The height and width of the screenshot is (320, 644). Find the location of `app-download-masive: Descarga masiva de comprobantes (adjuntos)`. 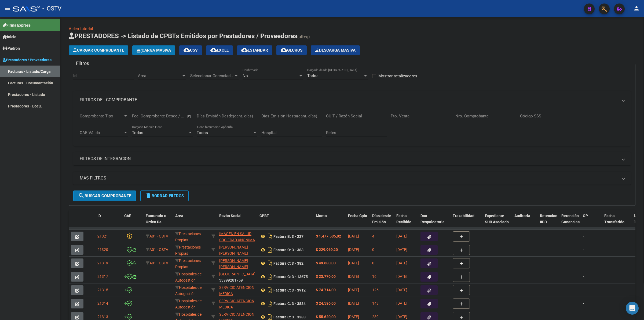

app-download-masive: Descarga masiva de comprobantes (adjuntos) is located at coordinates (335, 50).